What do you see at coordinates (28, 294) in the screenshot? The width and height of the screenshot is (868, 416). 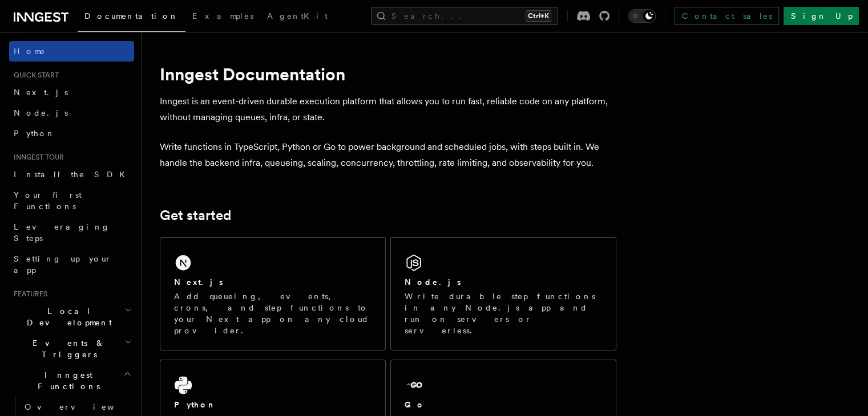 I see `span: Features` at bounding box center [28, 294].